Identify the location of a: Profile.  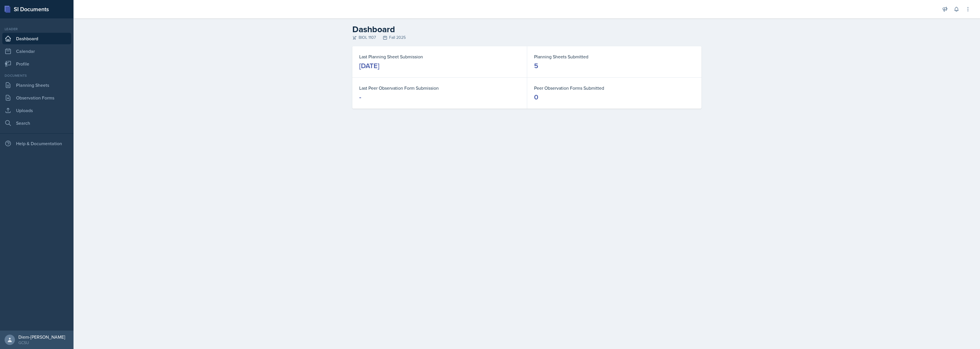
(37, 64).